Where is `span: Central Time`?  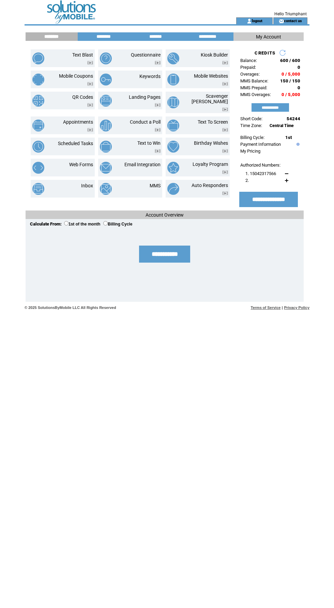 span: Central Time is located at coordinates (281, 126).